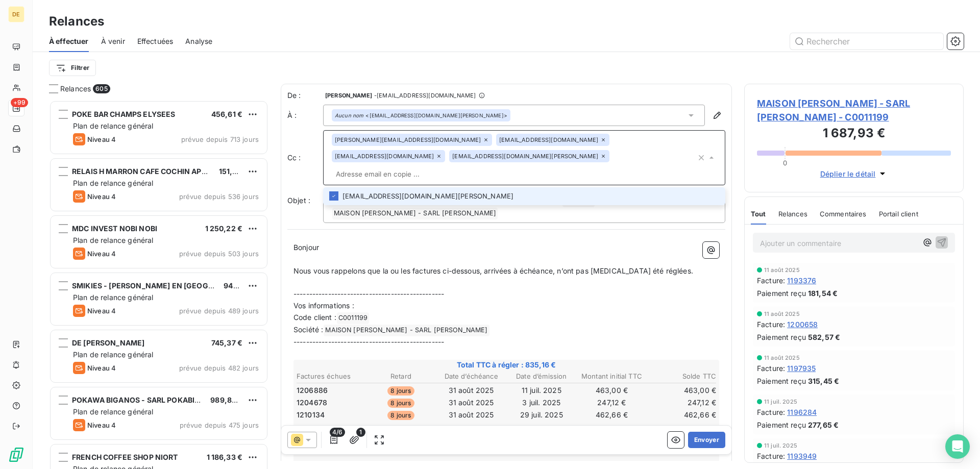 Image resolution: width=980 pixels, height=469 pixels. I want to click on span: 315,45 €, so click(824, 380).